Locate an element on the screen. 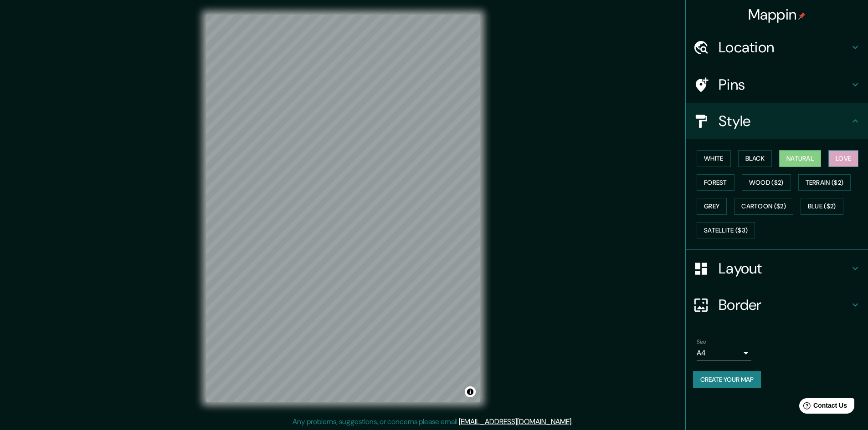  button: Grey is located at coordinates (712, 206).